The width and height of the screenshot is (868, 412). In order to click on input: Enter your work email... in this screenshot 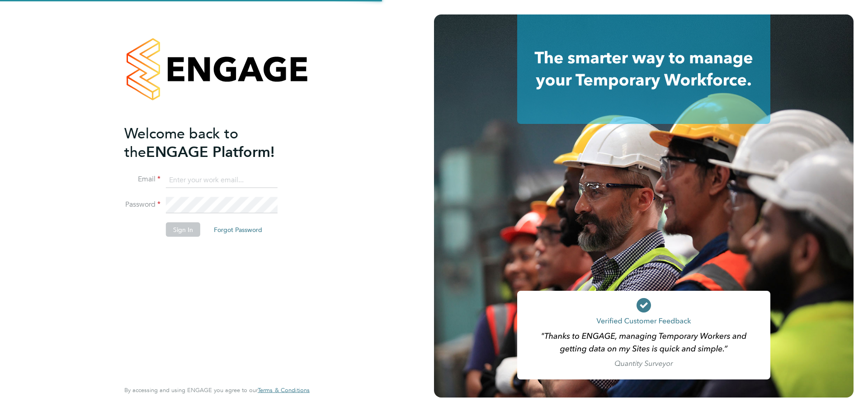, I will do `click(221, 180)`.